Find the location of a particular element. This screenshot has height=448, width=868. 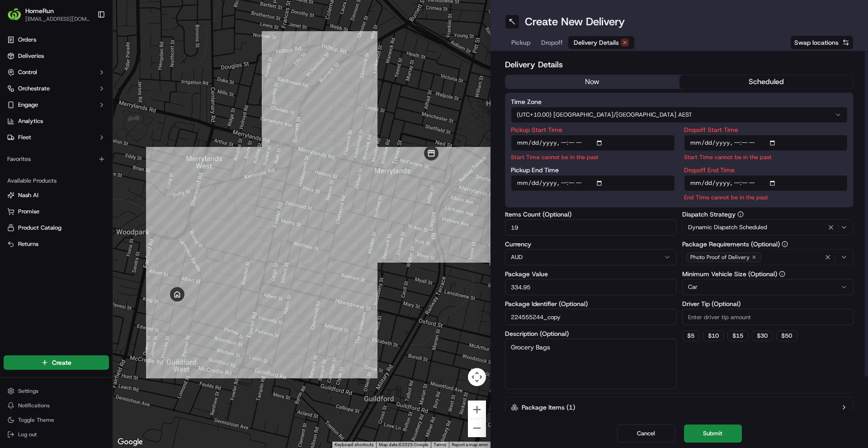

span: Orchestrate is located at coordinates (34, 89).